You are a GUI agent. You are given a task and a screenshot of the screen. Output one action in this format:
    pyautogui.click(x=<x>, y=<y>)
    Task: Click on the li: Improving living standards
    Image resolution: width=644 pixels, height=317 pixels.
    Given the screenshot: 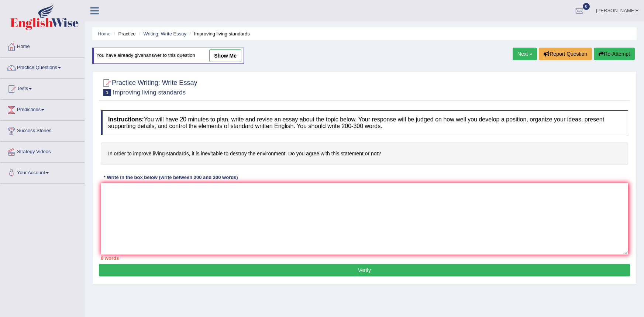 What is the action you would take?
    pyautogui.click(x=219, y=34)
    